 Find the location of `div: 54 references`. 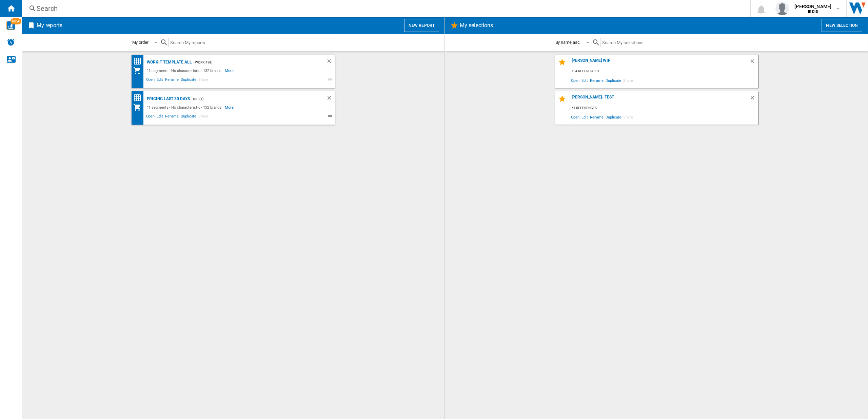

div: 54 references is located at coordinates (664, 108).